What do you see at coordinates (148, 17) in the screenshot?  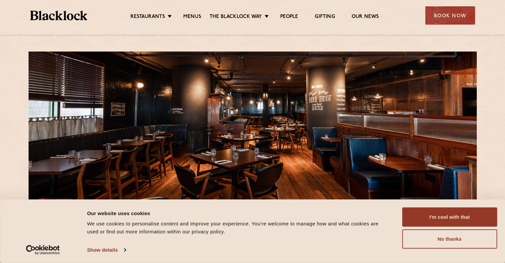 I see `a: Restaurants` at bounding box center [148, 17].